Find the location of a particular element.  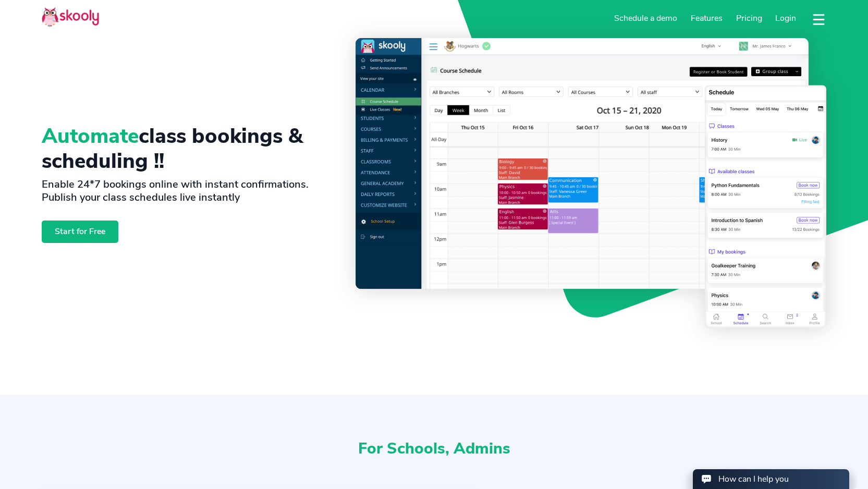

a: Login is located at coordinates (786, 18).